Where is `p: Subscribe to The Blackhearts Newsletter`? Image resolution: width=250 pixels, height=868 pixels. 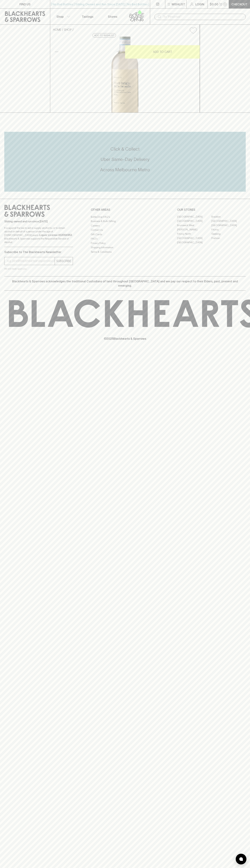
p: Subscribe to The Blackhearts Newsletter is located at coordinates (39, 252).